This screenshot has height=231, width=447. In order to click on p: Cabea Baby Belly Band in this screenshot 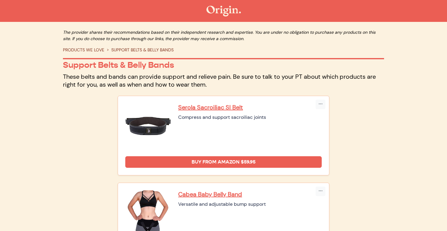, I will do `click(250, 194)`.